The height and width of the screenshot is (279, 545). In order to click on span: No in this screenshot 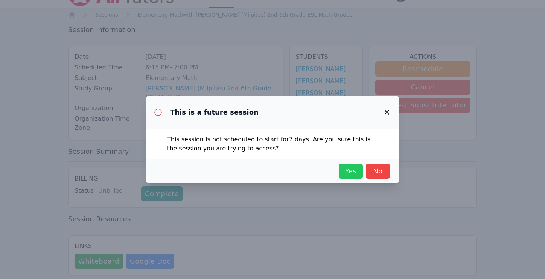, I will do `click(378, 171)`.